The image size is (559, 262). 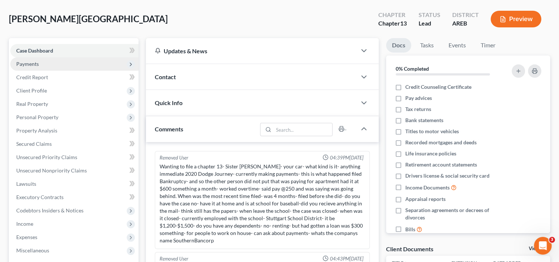 What do you see at coordinates (33, 250) in the screenshot?
I see `span: Miscellaneous` at bounding box center [33, 250].